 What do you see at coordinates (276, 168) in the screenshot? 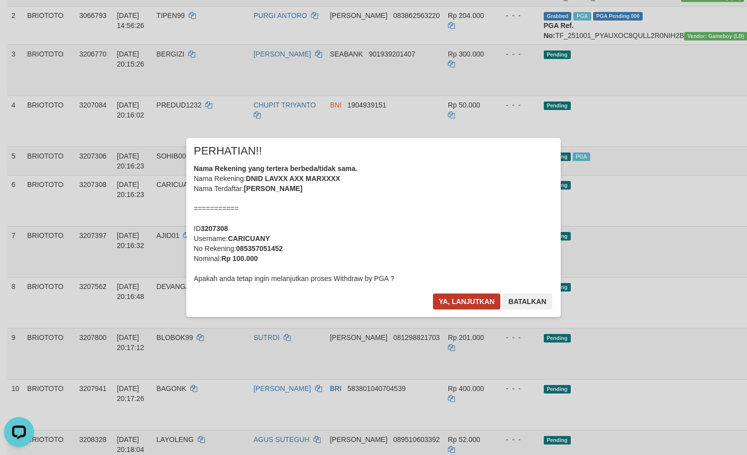
I see `b: Nama Rekening yang tertera berbeda/tidak sama.` at bounding box center [276, 168].